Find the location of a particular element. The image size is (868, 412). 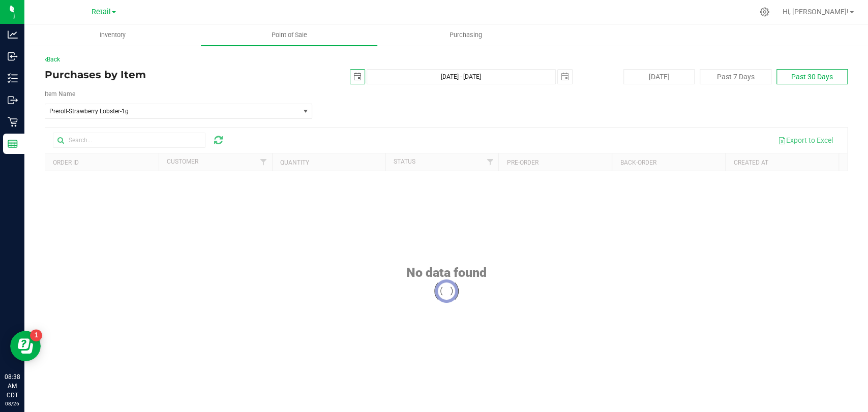

span: Retail is located at coordinates (101, 12).